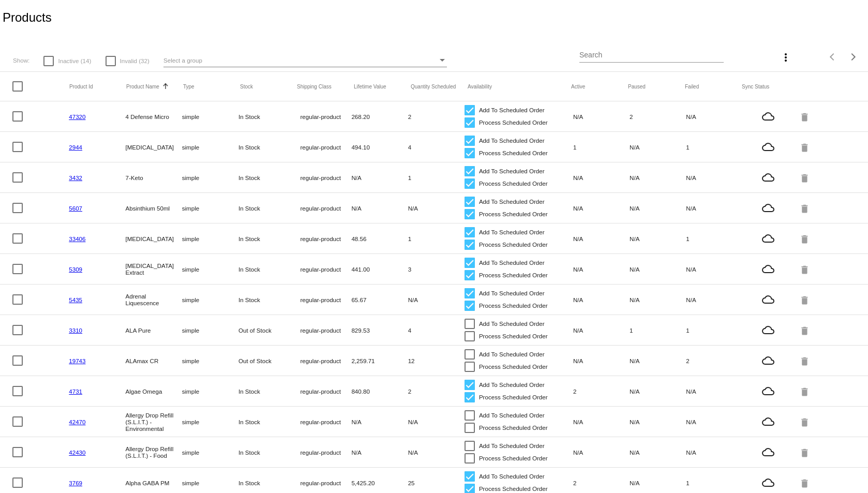  I want to click on mat-cell: 840.80, so click(379, 390).